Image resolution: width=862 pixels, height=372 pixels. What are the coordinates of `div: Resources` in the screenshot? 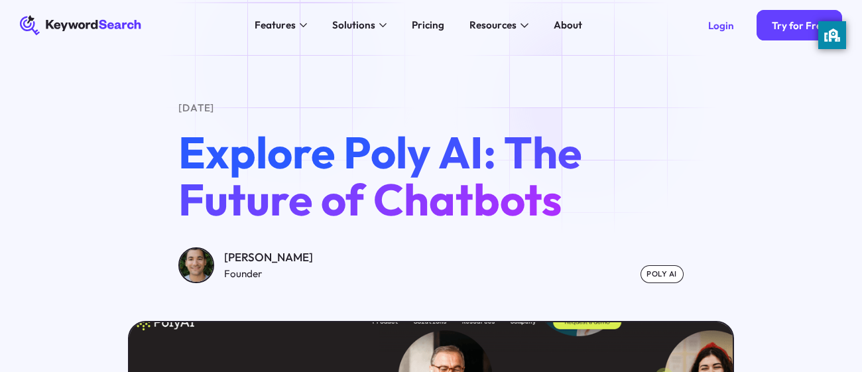 It's located at (493, 25).